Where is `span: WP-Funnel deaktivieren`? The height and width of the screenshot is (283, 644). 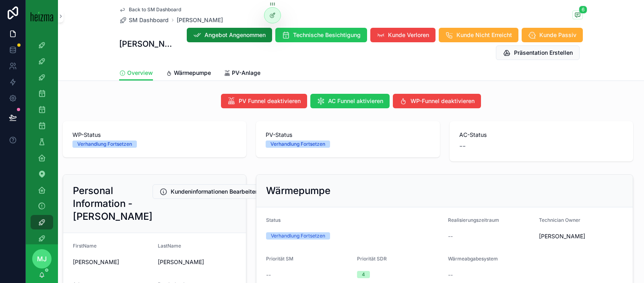
span: WP-Funnel deaktivieren is located at coordinates (442, 101).